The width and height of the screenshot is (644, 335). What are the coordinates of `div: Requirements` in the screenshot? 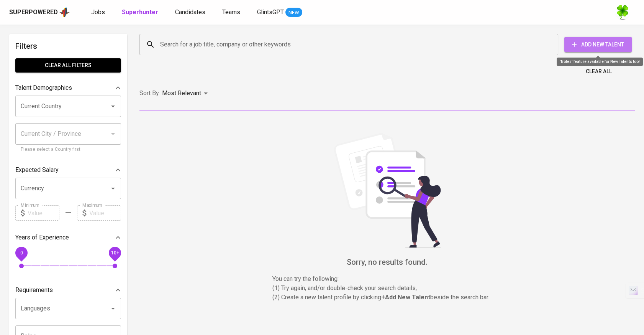 It's located at (68, 290).